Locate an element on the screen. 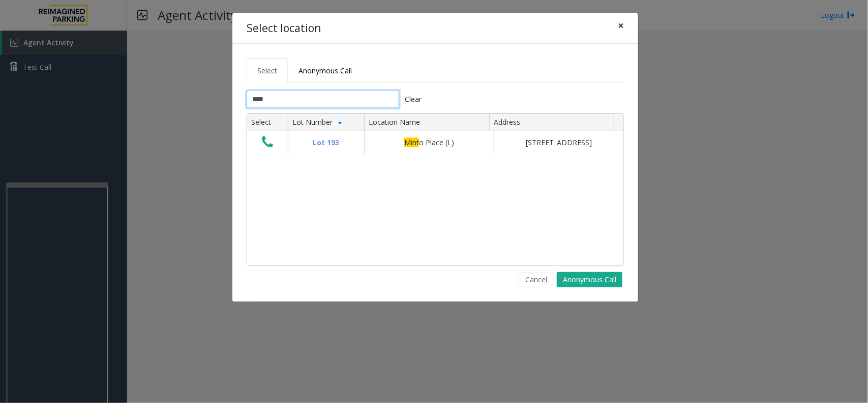  button: Anonymous Call is located at coordinates (589, 279).